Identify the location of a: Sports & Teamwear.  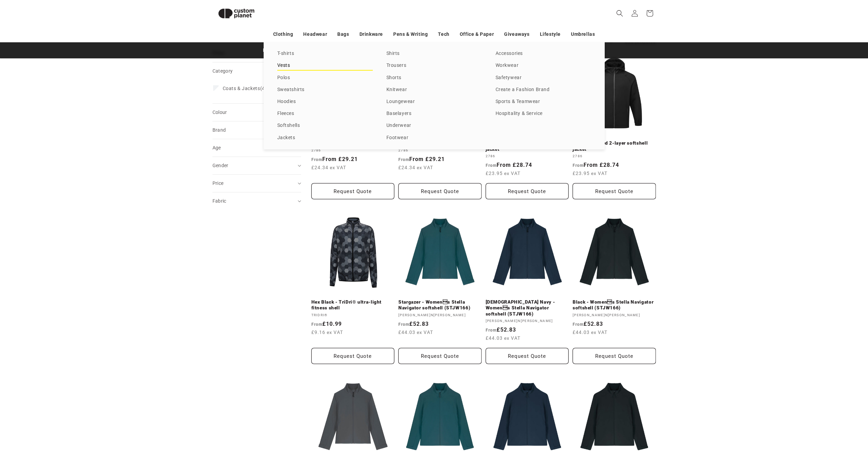
(543, 101).